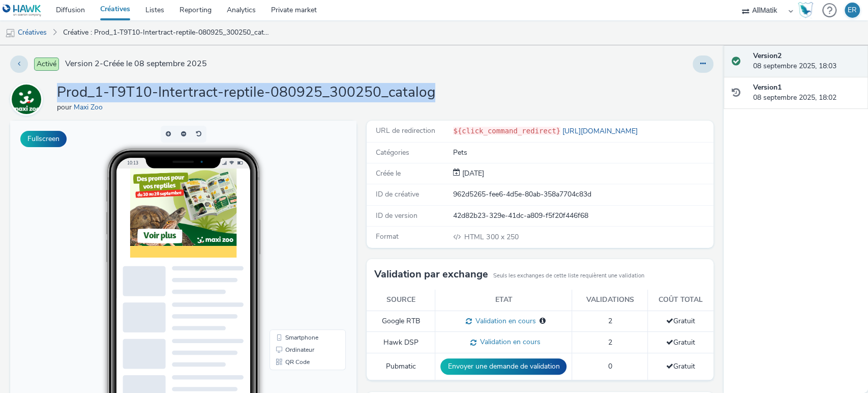 This screenshot has height=393, width=868. Describe the element at coordinates (767, 55) in the screenshot. I see `strong: Version 2` at that location.